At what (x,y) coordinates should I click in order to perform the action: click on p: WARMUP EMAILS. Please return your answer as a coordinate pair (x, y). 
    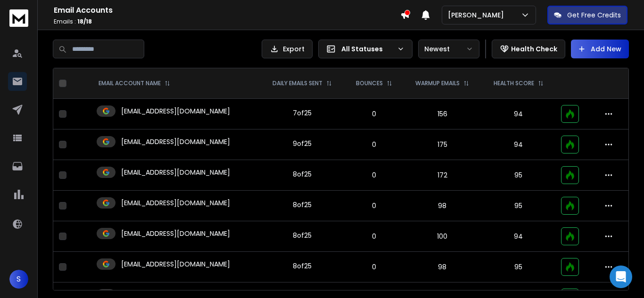
    Looking at the image, I should click on (437, 83).